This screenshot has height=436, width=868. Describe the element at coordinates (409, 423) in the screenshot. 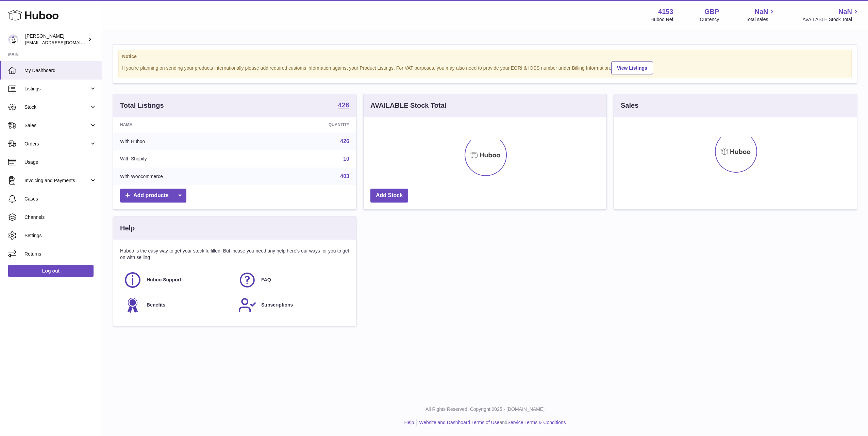

I see `a: Help` at that location.